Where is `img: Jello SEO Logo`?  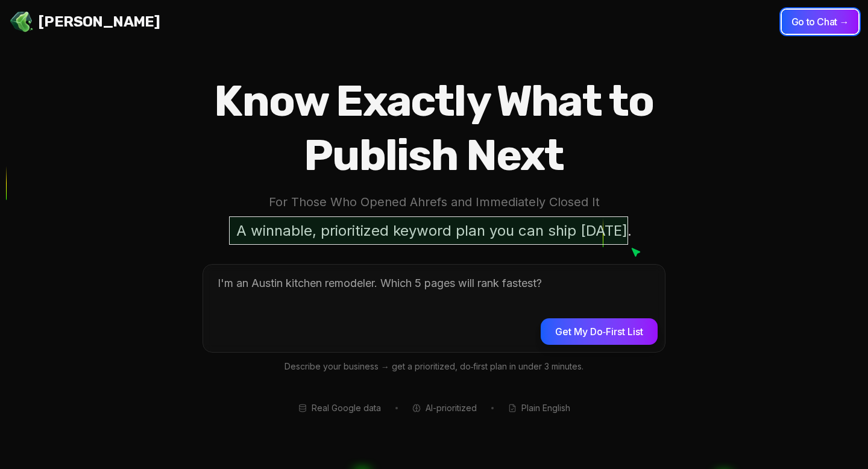
img: Jello SEO Logo is located at coordinates (22, 22).